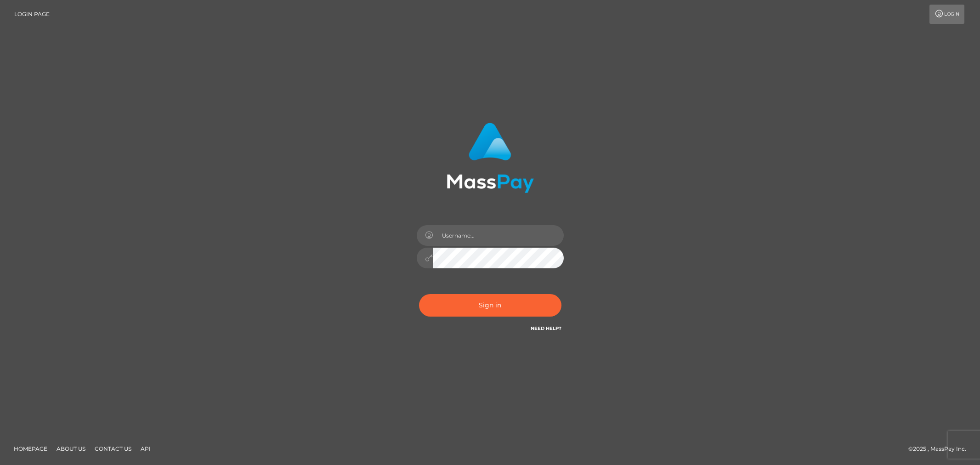 This screenshot has width=980, height=465. What do you see at coordinates (941, 449) in the screenshot?
I see `div: © 2025 , MassPay Inc.` at bounding box center [941, 449].